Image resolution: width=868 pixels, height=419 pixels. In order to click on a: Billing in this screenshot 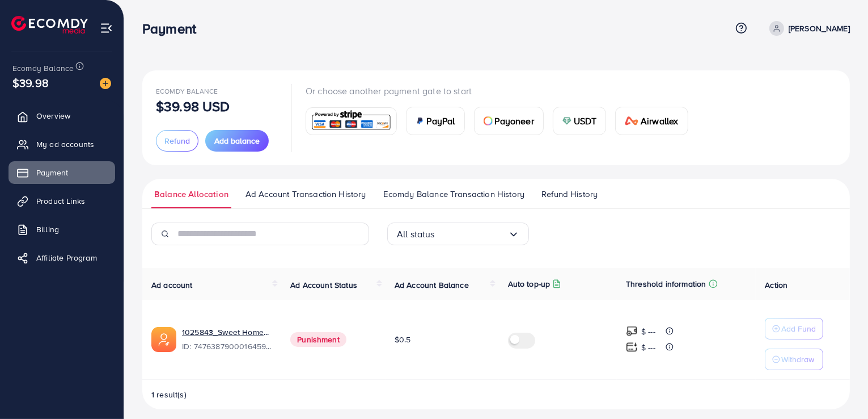, I will do `click(62, 229)`.